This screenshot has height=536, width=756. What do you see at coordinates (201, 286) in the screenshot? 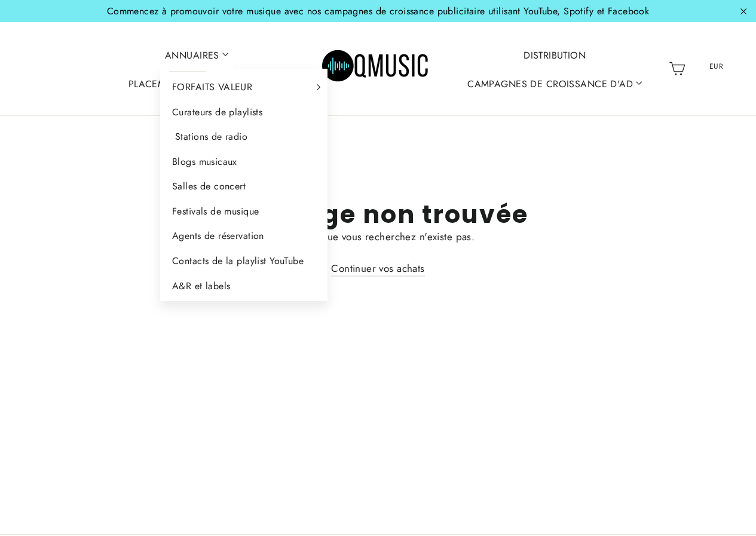
I see `font: A&R et labels` at bounding box center [201, 286].